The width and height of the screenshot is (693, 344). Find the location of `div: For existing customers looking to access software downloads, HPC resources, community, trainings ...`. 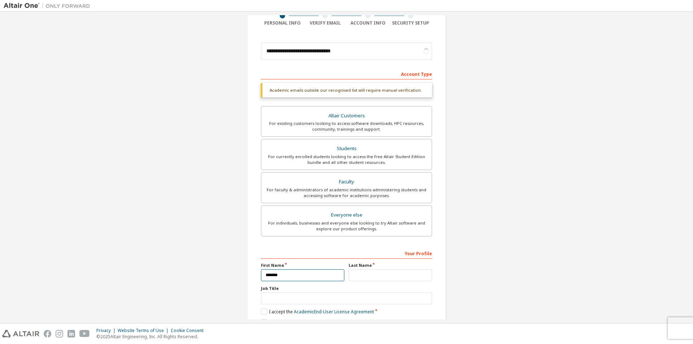

div: For existing customers looking to access software downloads, HPC resources, community, trainings ... is located at coordinates (346, 126).